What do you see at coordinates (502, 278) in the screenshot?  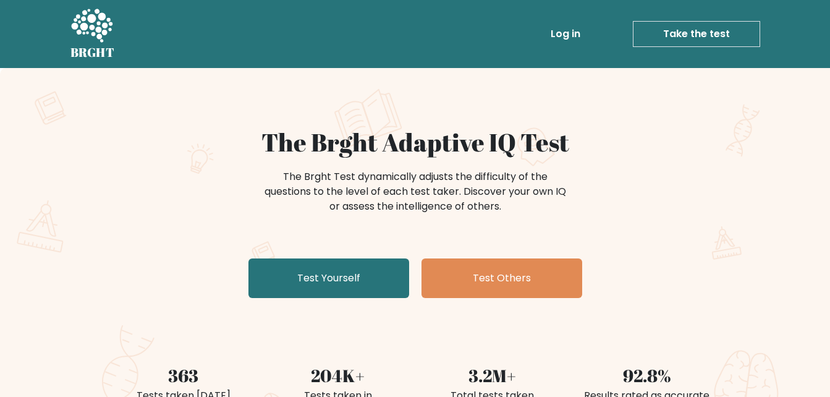 I see `a: Test Others` at bounding box center [502, 278].